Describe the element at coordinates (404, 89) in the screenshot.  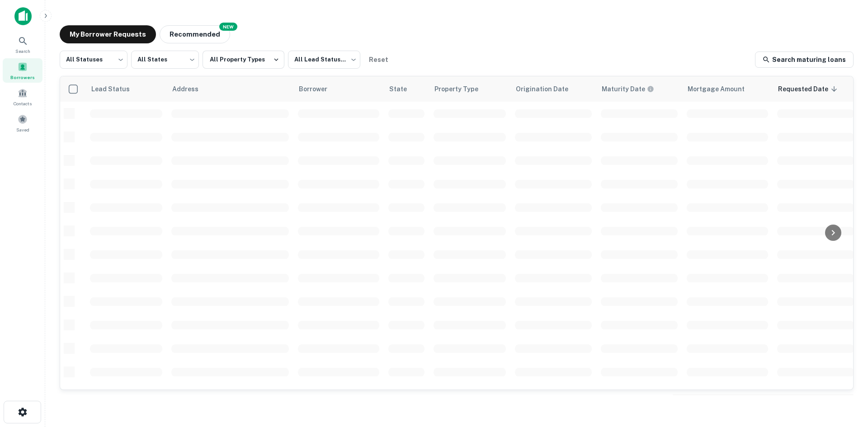
I see `span: State` at that location.